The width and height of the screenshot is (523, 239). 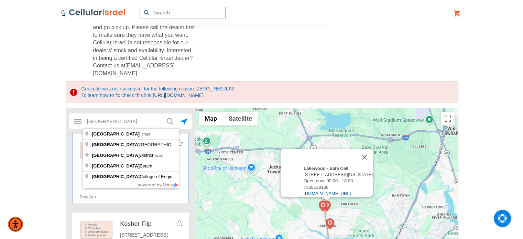 What do you see at coordinates (97, 151) in the screenshot?
I see `img: https://call.cellularisrael.com/media/mageplaza/store_locator/s/a/safecell-_lakewood-_rentals-lt-...` at bounding box center [97, 151].